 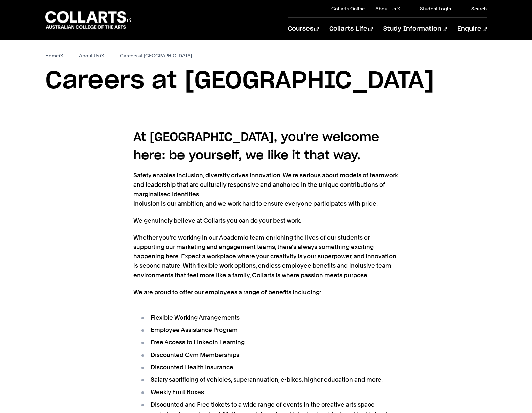 I want to click on li: Discounted Health Insurance, so click(x=269, y=367).